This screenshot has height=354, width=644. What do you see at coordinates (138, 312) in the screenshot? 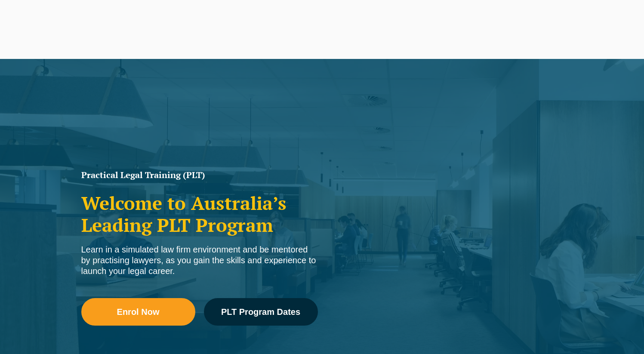
I see `span: Enrol Now` at bounding box center [138, 312].